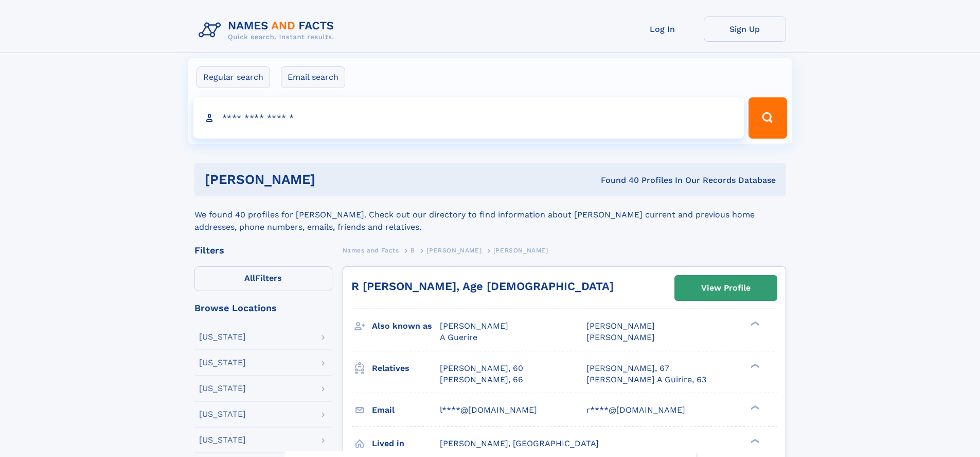 The height and width of the screenshot is (457, 980). What do you see at coordinates (263, 278) in the screenshot?
I see `label: Filters` at bounding box center [263, 278].